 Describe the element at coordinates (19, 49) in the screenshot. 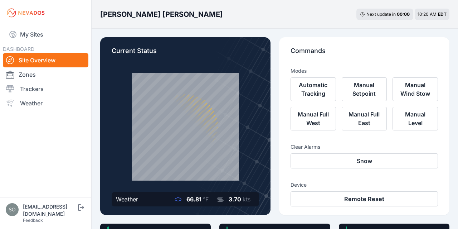

I see `span: DASHBOARD` at that location.